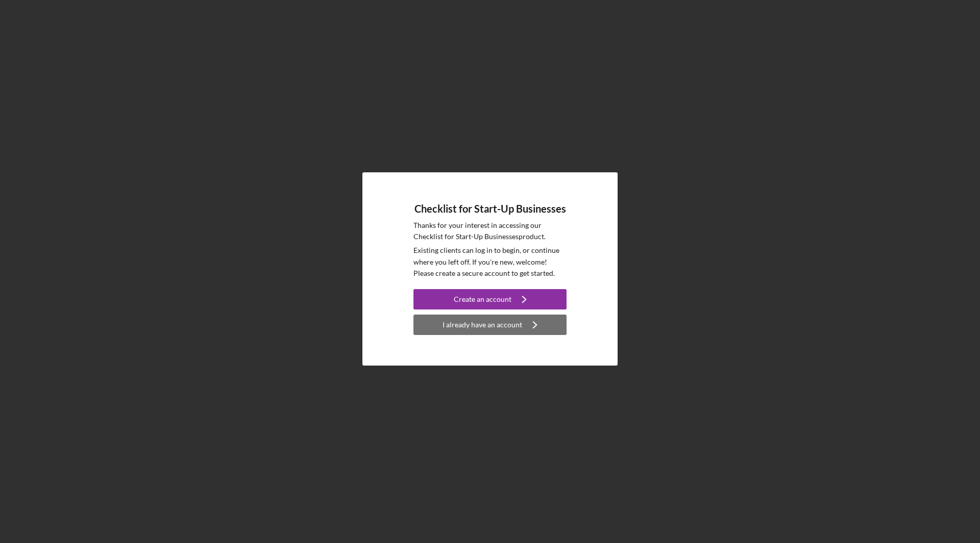  I want to click on h4: Checklist for Start-Up Businesses, so click(490, 208).